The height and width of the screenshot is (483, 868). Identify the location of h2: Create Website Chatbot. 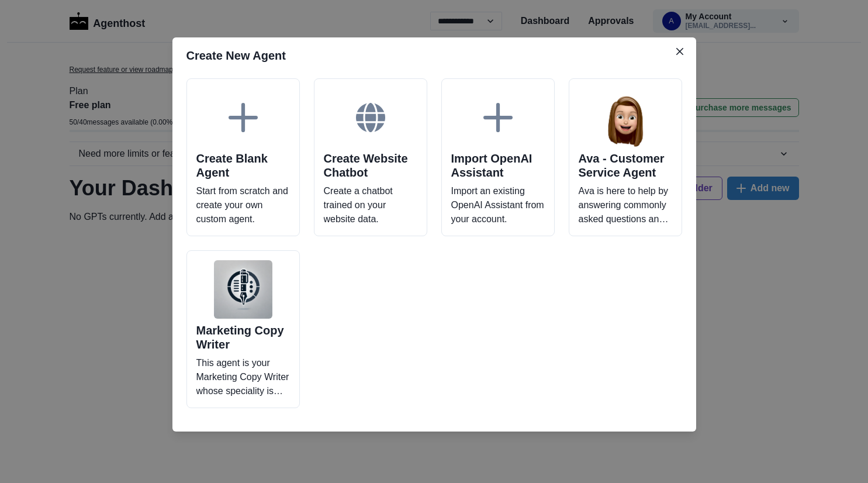
(371, 166).